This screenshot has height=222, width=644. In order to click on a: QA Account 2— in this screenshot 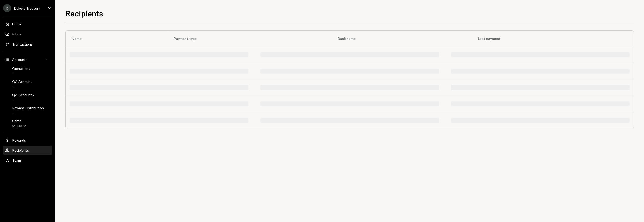, I will do `click(28, 97)`.